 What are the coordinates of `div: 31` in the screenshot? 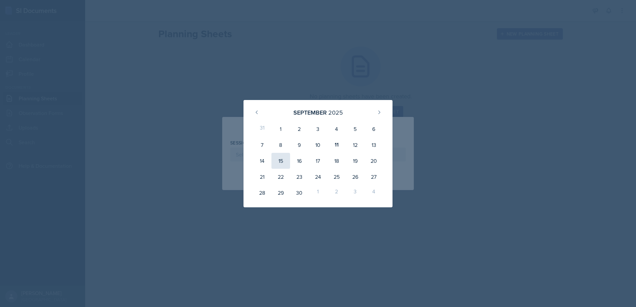 It's located at (262, 129).